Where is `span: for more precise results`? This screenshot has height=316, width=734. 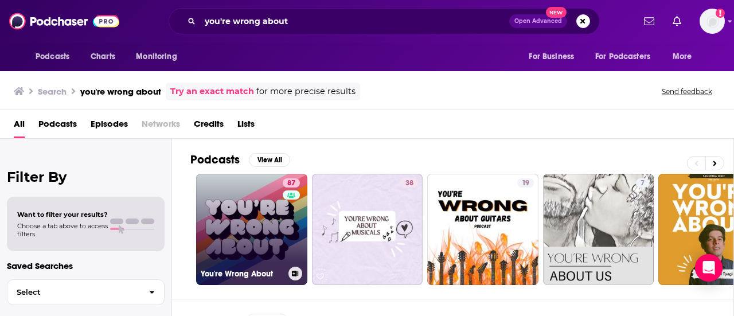
span: for more precise results is located at coordinates (306, 91).